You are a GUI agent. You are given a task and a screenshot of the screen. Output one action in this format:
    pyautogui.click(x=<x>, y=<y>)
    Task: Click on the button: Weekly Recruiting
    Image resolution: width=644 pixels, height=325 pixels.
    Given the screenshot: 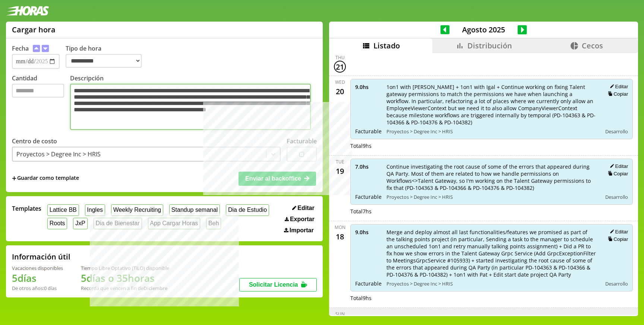 What is the action you would take?
    pyautogui.click(x=137, y=210)
    